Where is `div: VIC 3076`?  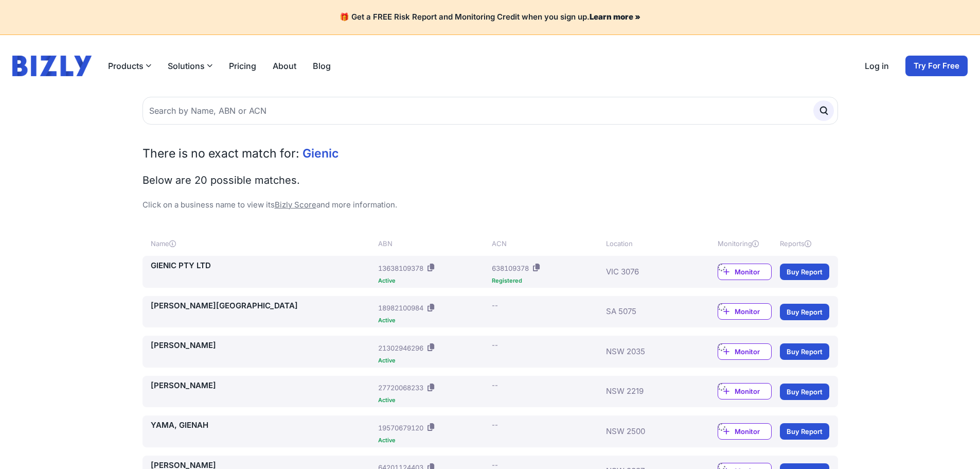
div: VIC 3076 is located at coordinates (646, 271).